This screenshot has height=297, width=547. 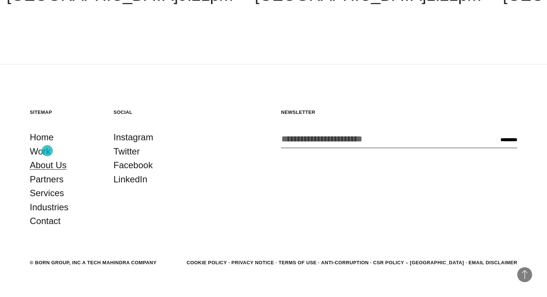 What do you see at coordinates (49, 207) in the screenshot?
I see `a: Industries` at bounding box center [49, 207].